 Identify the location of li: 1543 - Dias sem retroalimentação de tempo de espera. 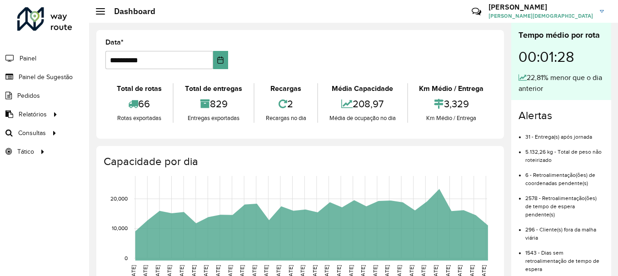
(565, 257).